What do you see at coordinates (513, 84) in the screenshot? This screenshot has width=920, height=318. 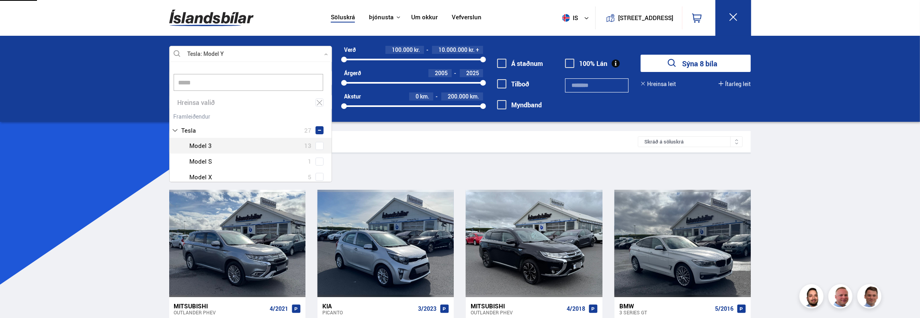 I see `label: Tilboð` at bounding box center [513, 84].